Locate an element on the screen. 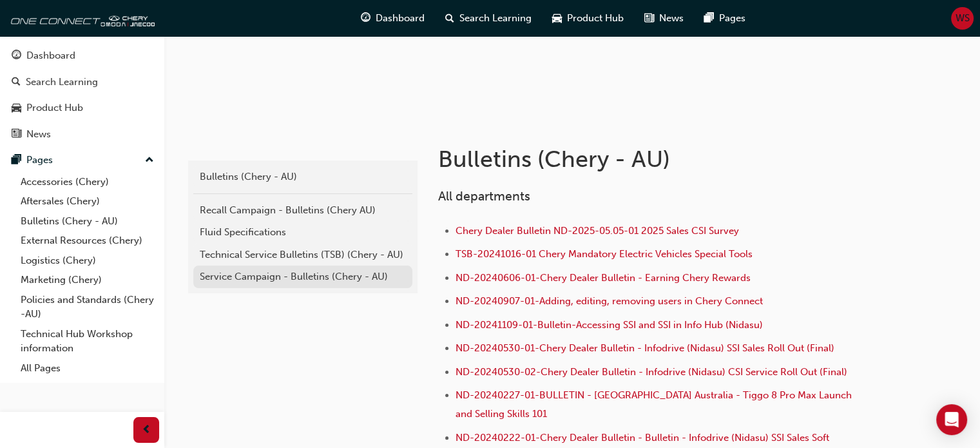  div: Open Intercom Messenger is located at coordinates (952, 420).